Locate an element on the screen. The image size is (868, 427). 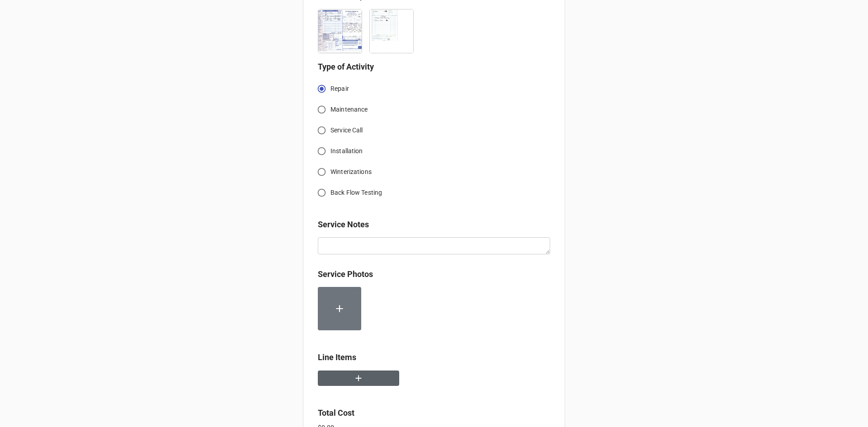
span: Back Flow Testing is located at coordinates (356, 193).